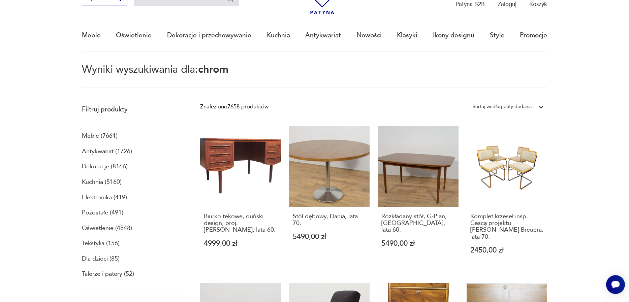  I want to click on p: 2450,00 zł, so click(507, 250).